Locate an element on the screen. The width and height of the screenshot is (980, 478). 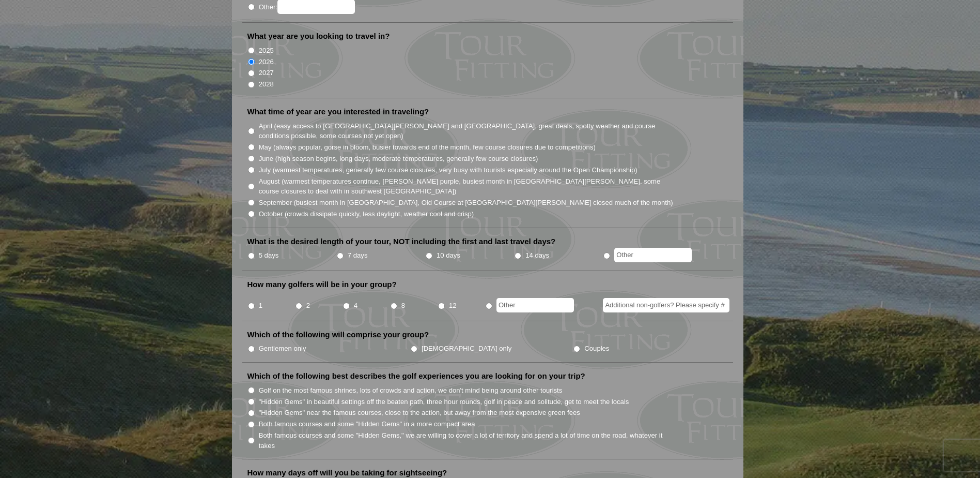
label: What time of year are you interested in traveling? is located at coordinates (339, 112).